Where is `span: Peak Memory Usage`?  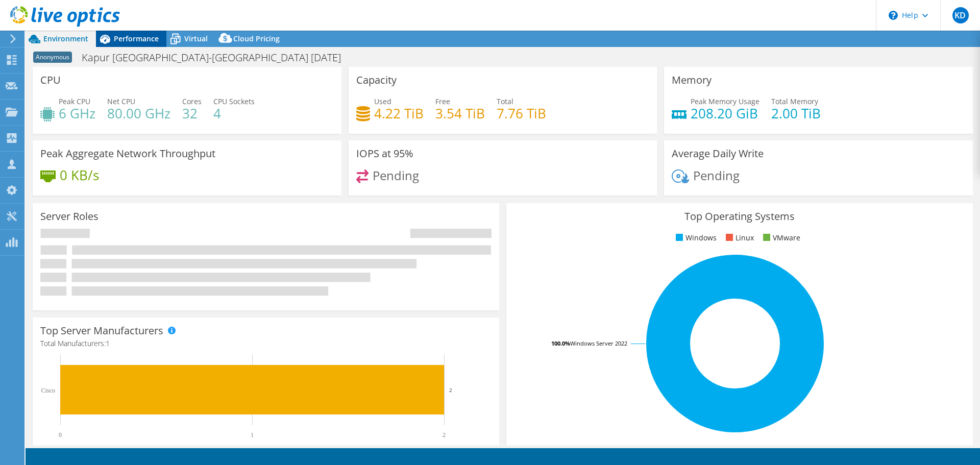 span: Peak Memory Usage is located at coordinates (724, 101).